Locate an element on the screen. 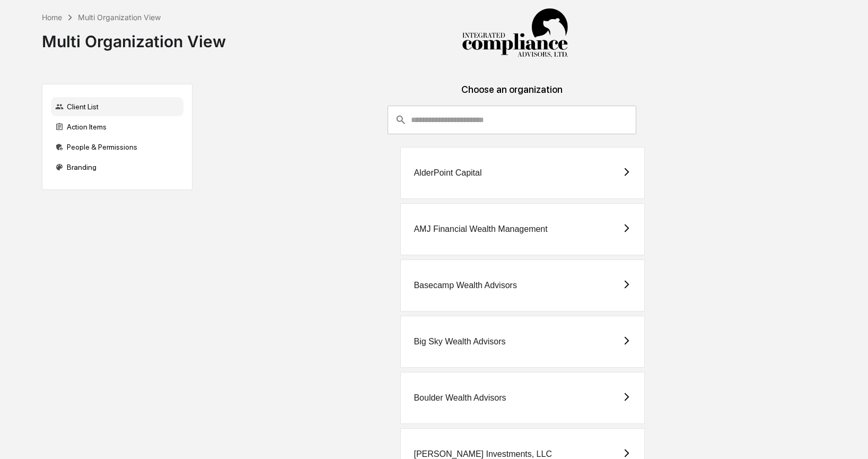 This screenshot has height=459, width=868. div: Big Sky Wealth Advisors is located at coordinates (459, 342).